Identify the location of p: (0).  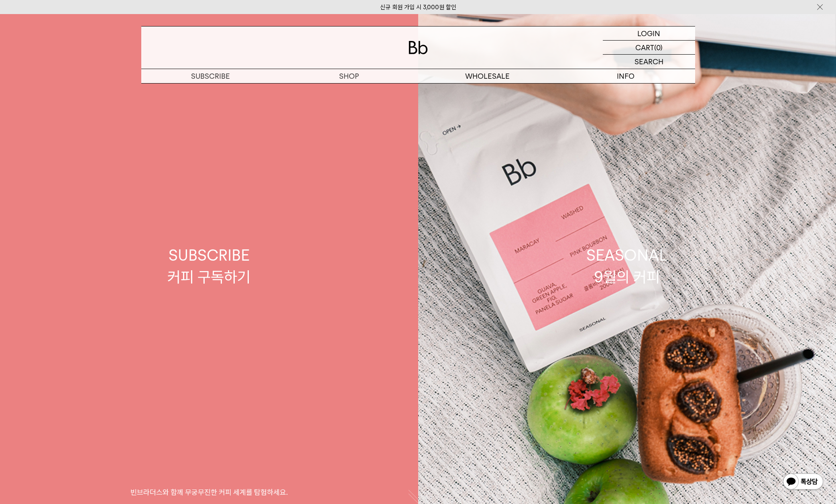
(658, 47).